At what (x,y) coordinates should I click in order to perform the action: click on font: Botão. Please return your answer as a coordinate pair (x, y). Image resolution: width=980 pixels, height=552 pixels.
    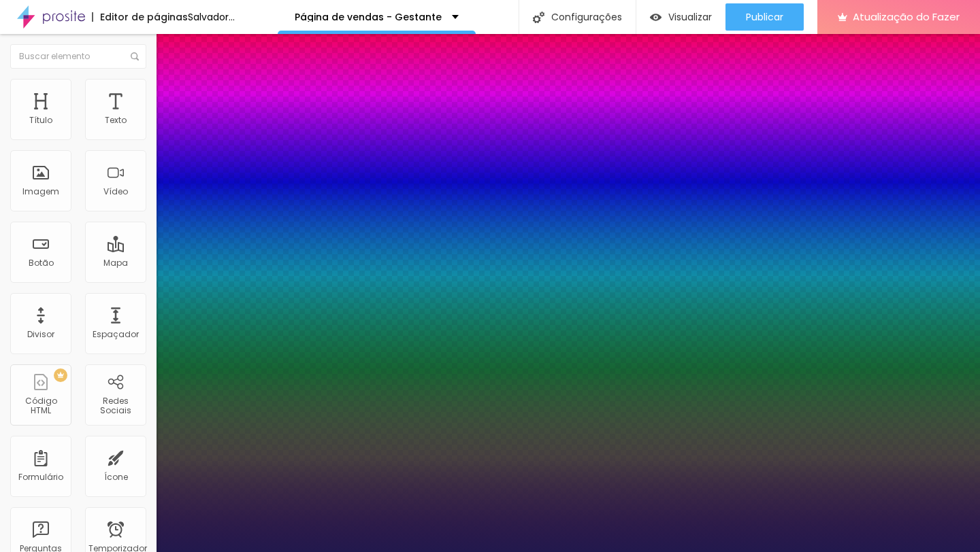
    Looking at the image, I should click on (41, 262).